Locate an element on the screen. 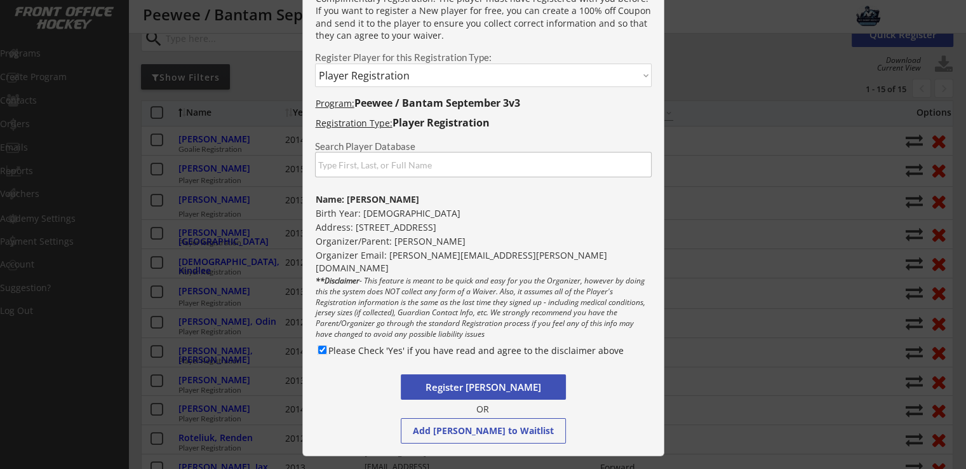  div: OR is located at coordinates (483, 410).